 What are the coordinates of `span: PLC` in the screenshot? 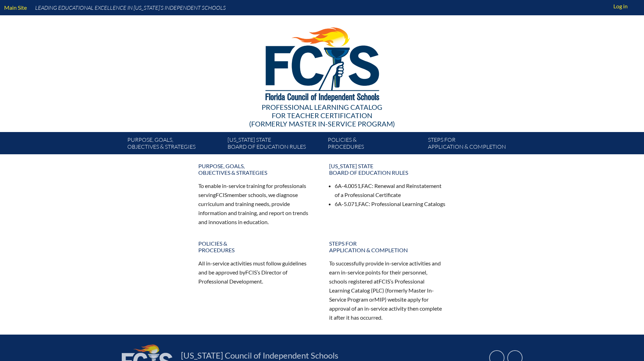 It's located at (378, 290).